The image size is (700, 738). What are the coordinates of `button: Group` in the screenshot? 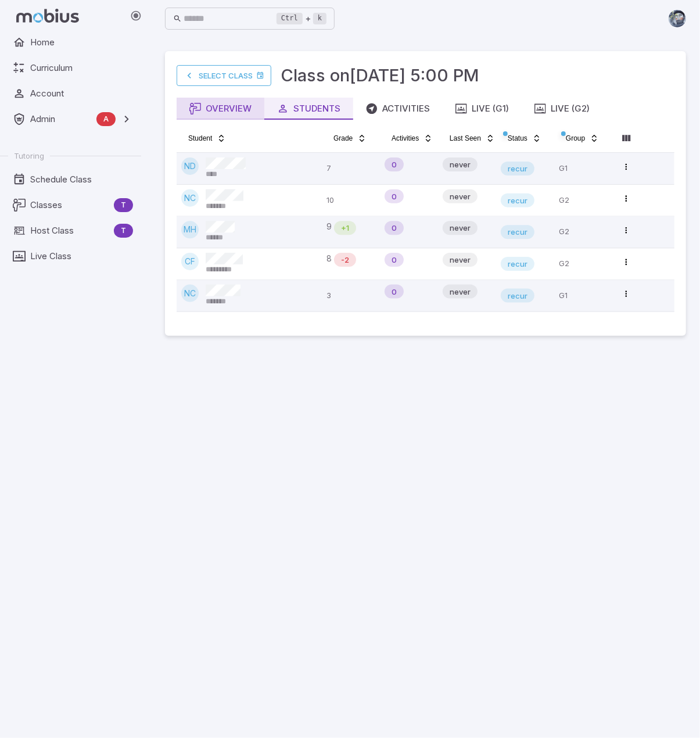 It's located at (582, 139).